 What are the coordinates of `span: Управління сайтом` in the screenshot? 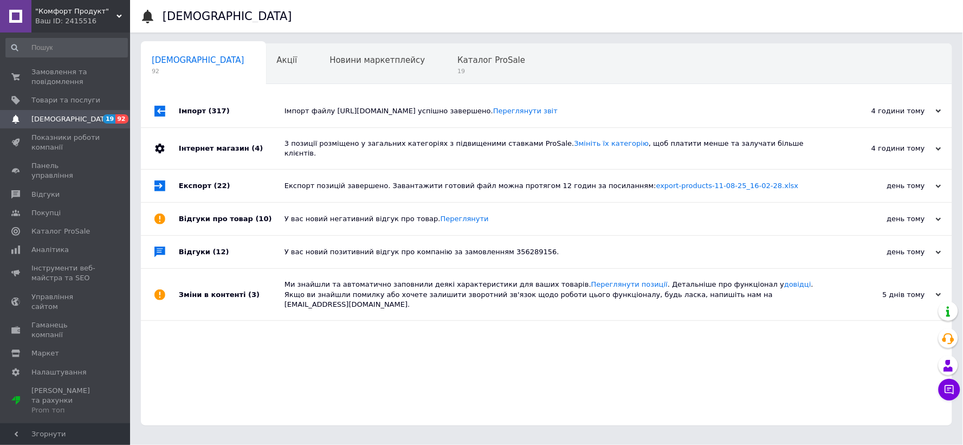 It's located at (66, 302).